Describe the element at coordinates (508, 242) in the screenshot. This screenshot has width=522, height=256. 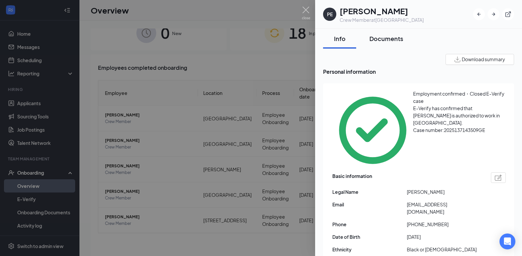
I see `div: Open Intercom Messenger` at that location.